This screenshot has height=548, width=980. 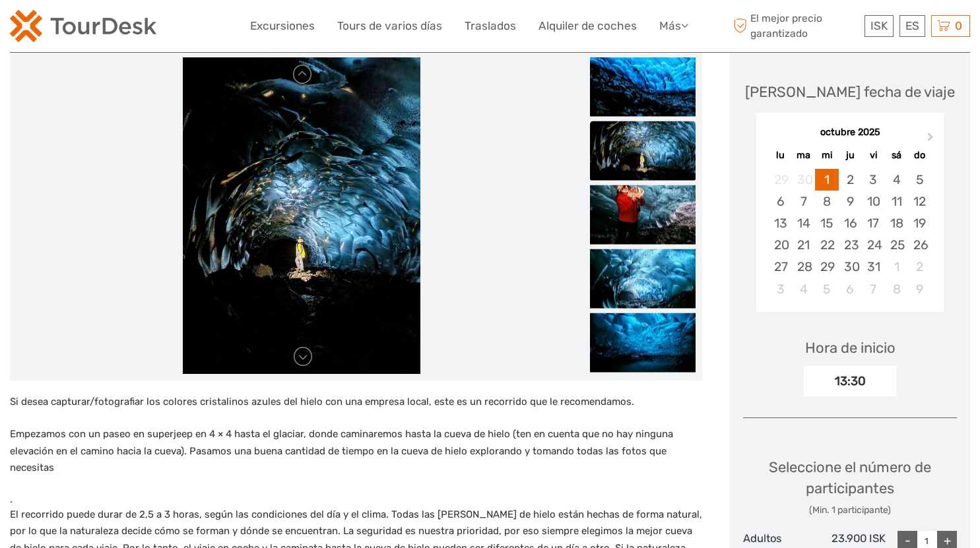 What do you see at coordinates (913, 26) in the screenshot?
I see `div: ES` at bounding box center [913, 26].